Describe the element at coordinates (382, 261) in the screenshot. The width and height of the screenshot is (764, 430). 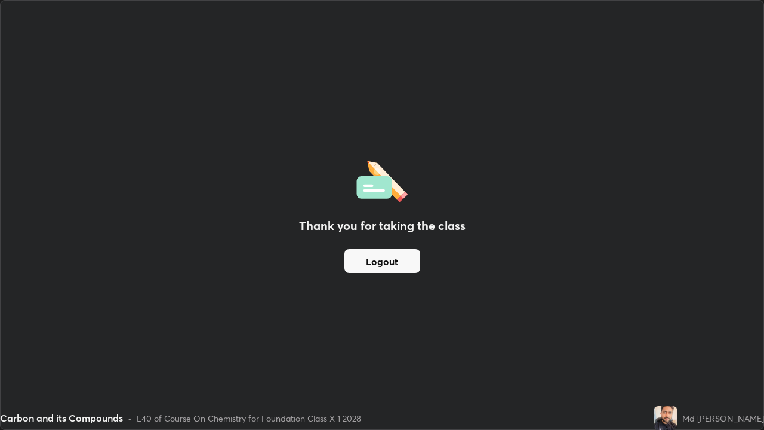
I see `button: Logout` at that location.